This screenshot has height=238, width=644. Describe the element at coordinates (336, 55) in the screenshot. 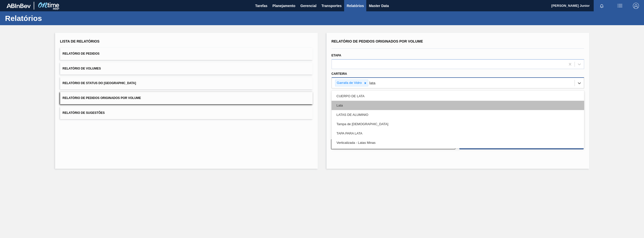

I see `label: Etapa` at that location.